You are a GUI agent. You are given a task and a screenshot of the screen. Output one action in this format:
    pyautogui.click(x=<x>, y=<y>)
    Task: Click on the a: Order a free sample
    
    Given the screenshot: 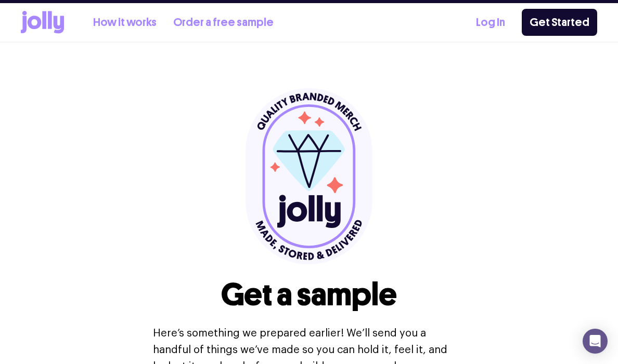 What is the action you would take?
    pyautogui.click(x=223, y=22)
    